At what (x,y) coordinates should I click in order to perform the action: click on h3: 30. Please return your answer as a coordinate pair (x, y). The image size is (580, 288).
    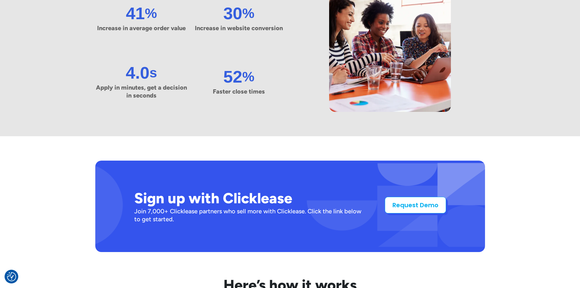
    Looking at the image, I should click on (233, 13).